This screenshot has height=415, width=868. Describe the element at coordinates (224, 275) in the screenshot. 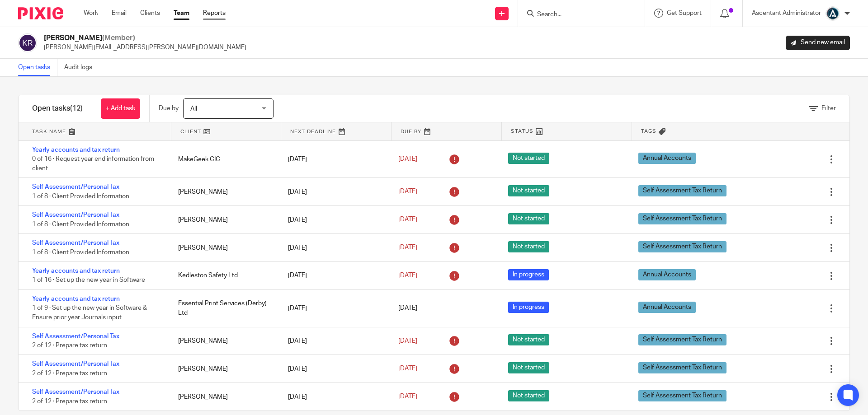

I see `div: Kedleston Safety Ltd` at that location.